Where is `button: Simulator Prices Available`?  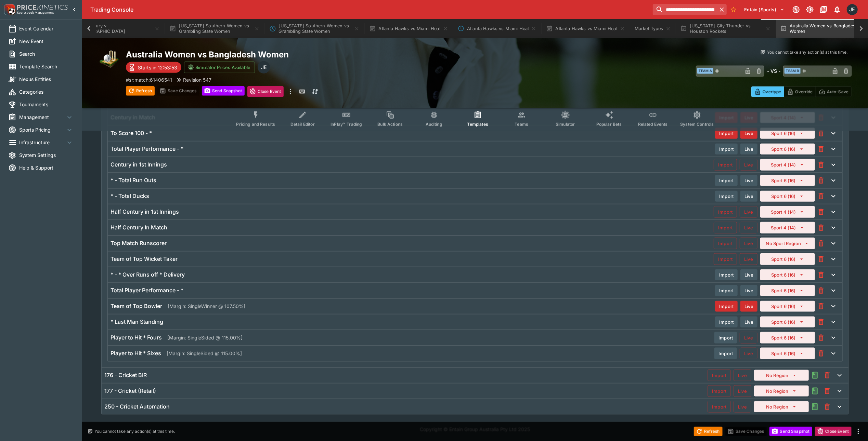
button: Simulator Prices Available is located at coordinates (219, 67).